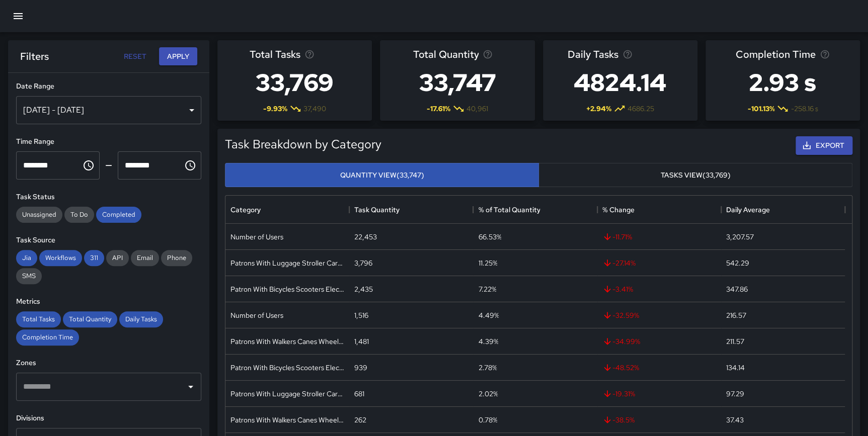  Describe the element at coordinates (361, 315) in the screenshot. I see `div: 1,516` at that location.